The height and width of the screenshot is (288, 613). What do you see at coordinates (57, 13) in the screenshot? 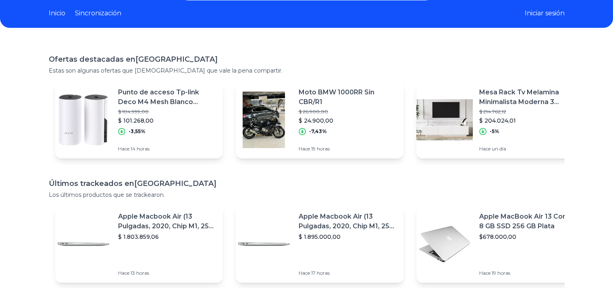
I see `font: Inicio` at bounding box center [57, 13].